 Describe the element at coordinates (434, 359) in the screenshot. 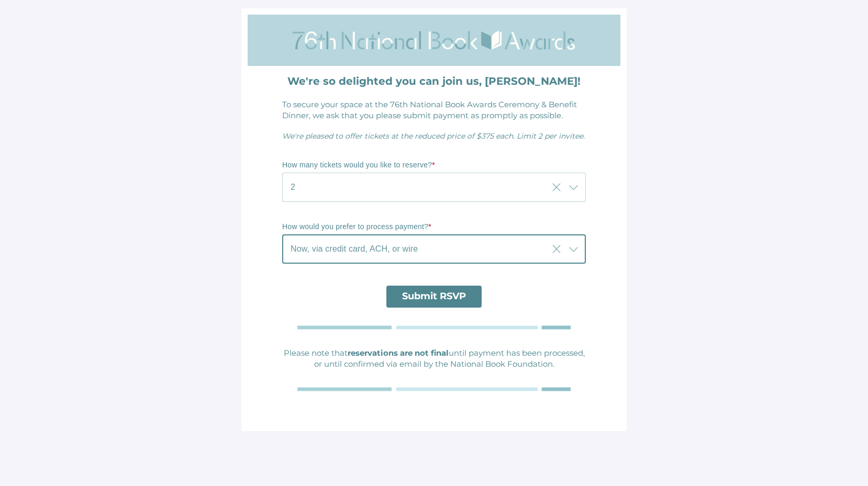

I see `span: Please note that until payment has been processed, or until confirmed via email by the National B...` at that location.